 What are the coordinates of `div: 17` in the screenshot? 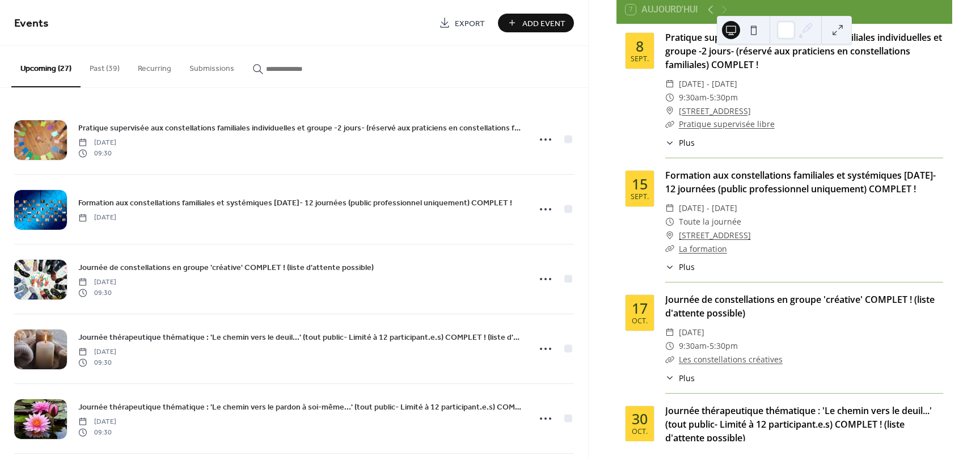 It's located at (639, 308).